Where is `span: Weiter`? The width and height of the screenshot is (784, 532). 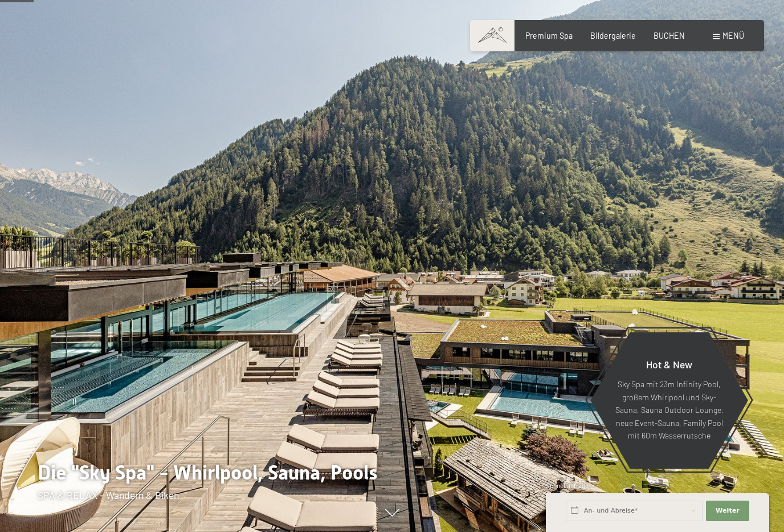 span: Weiter is located at coordinates (728, 511).